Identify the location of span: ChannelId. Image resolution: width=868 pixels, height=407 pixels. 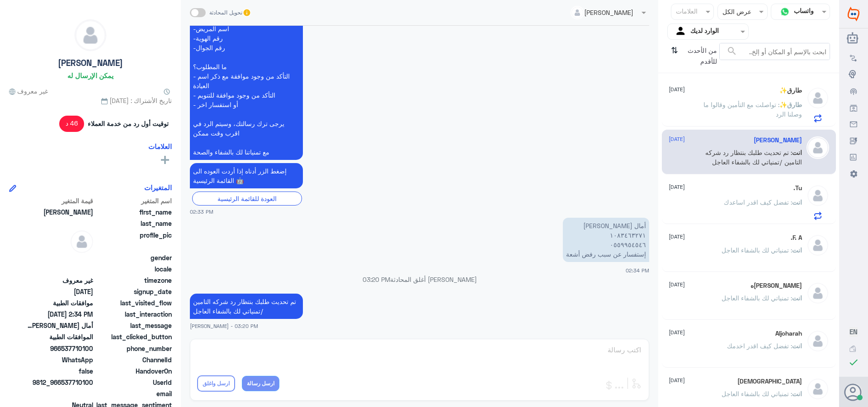
(133, 360).